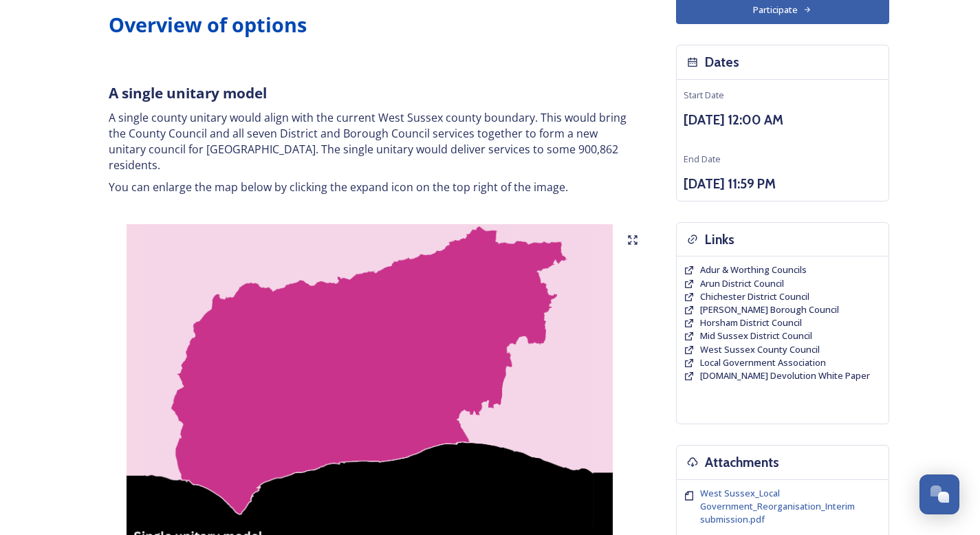 The width and height of the screenshot is (980, 535). What do you see at coordinates (719, 239) in the screenshot?
I see `h3: Links` at bounding box center [719, 239].